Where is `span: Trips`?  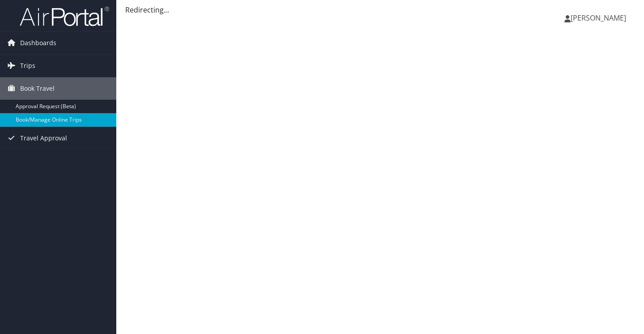
span: Trips is located at coordinates (28, 66).